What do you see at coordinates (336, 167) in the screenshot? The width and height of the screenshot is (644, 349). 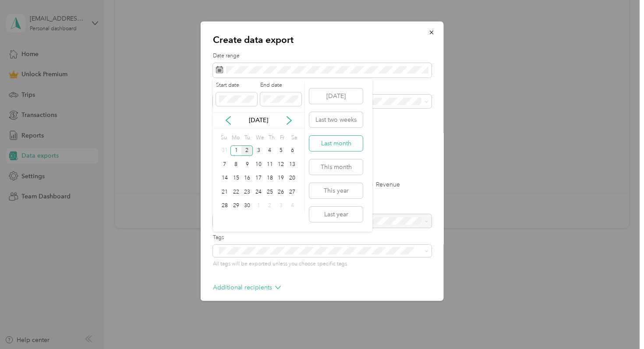 I see `button: This month` at bounding box center [336, 167].